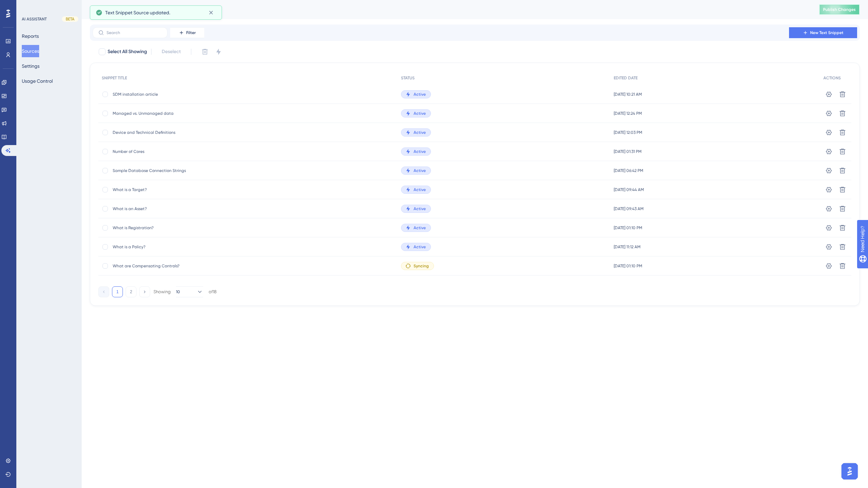 The height and width of the screenshot is (488, 868). Describe the element at coordinates (167, 133) in the screenshot. I see `span: Device and Technical Definitions` at that location.